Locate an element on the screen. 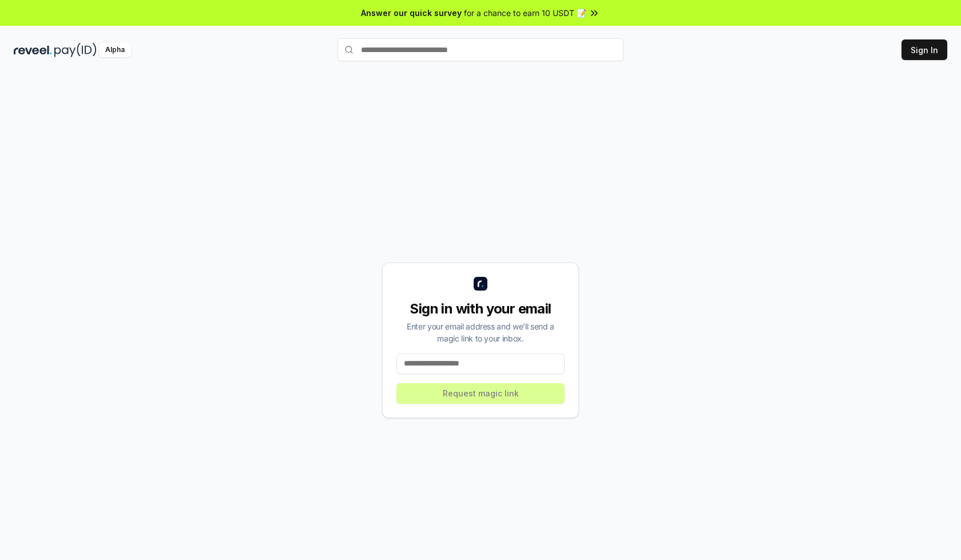 This screenshot has width=961, height=560. img: reveel_dark is located at coordinates (33, 50).